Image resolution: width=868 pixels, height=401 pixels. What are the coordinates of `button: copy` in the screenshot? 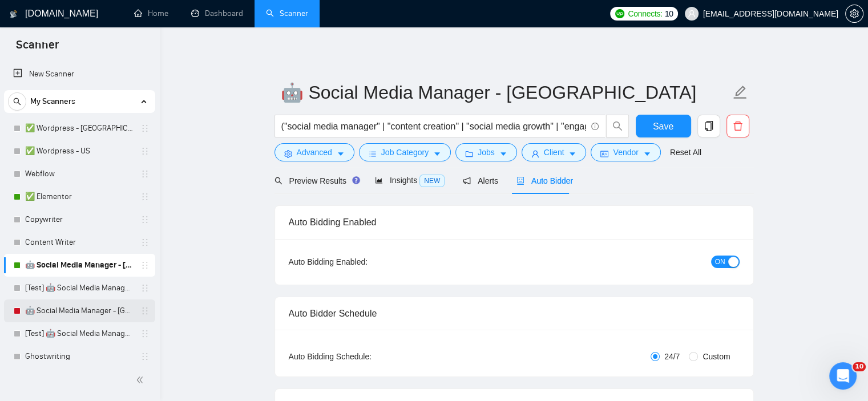 It's located at (709, 126).